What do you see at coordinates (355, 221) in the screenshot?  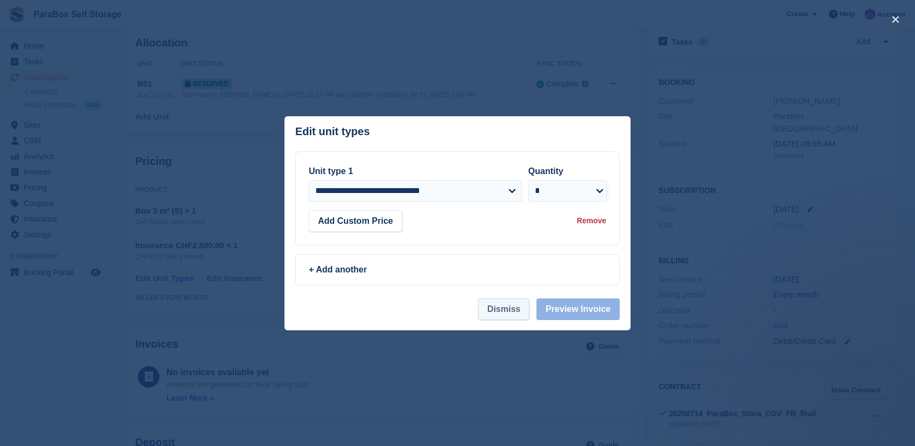 I see `button: Add Custom Price` at bounding box center [355, 221].